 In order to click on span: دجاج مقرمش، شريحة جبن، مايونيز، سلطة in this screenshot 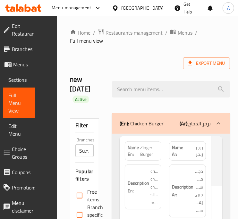, I will do `click(199, 191)`.